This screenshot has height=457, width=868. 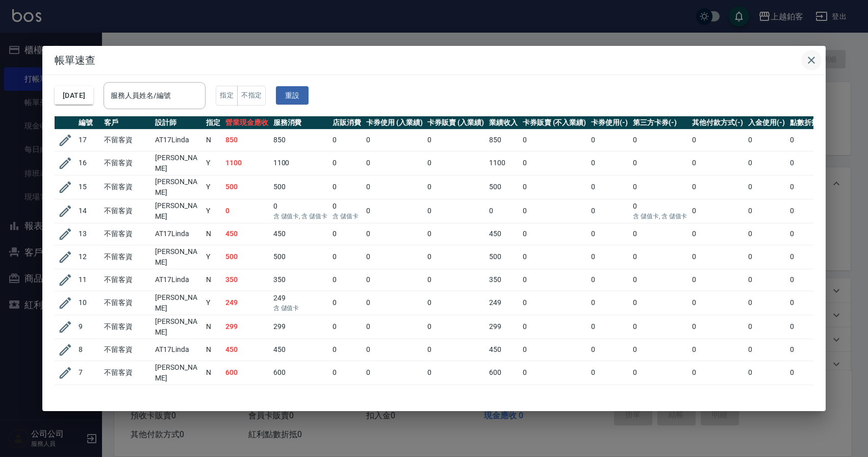 What do you see at coordinates (347, 123) in the screenshot?
I see `th: 店販消費` at bounding box center [347, 123].